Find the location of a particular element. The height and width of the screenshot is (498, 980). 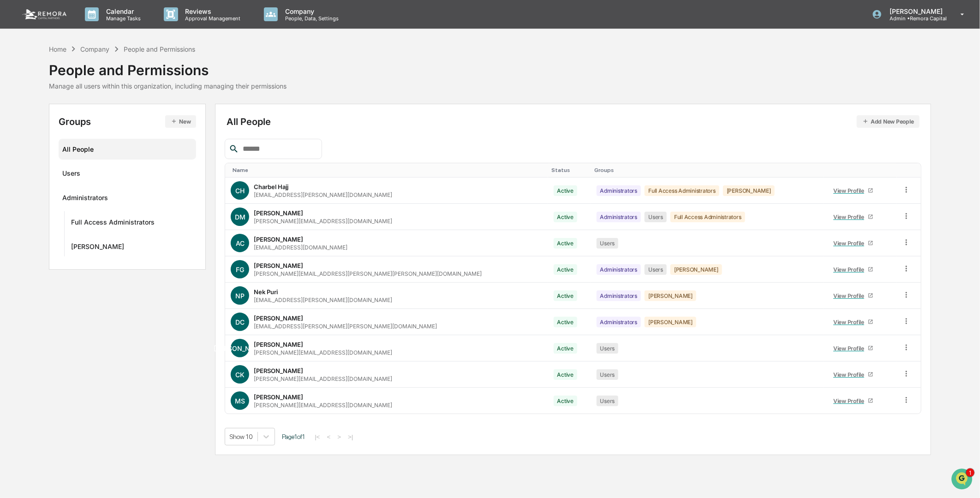

span: Attestations is located at coordinates (95, 194).